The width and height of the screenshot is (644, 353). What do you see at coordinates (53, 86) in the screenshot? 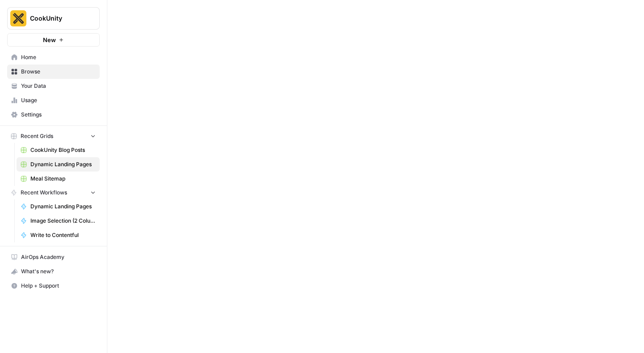
I see `a: Your Data` at bounding box center [53, 86].